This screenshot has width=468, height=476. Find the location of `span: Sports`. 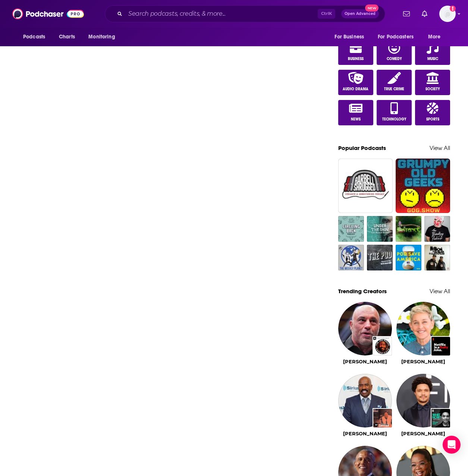

span: Sports is located at coordinates (432, 119).